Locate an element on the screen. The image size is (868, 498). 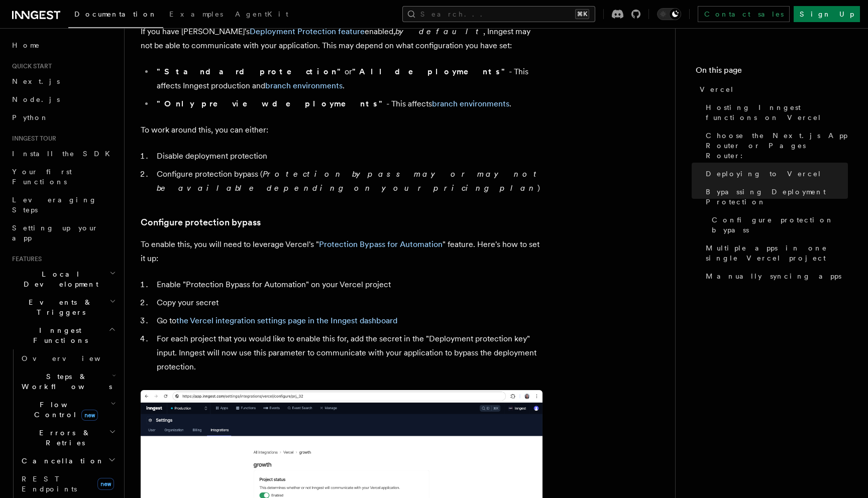
a: the Vercel integration settings page in the Inngest dashboard is located at coordinates (287, 321).